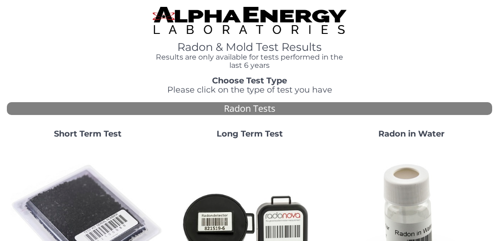  Describe the element at coordinates (250, 20) in the screenshot. I see `img: TightCrop.jpg` at that location.